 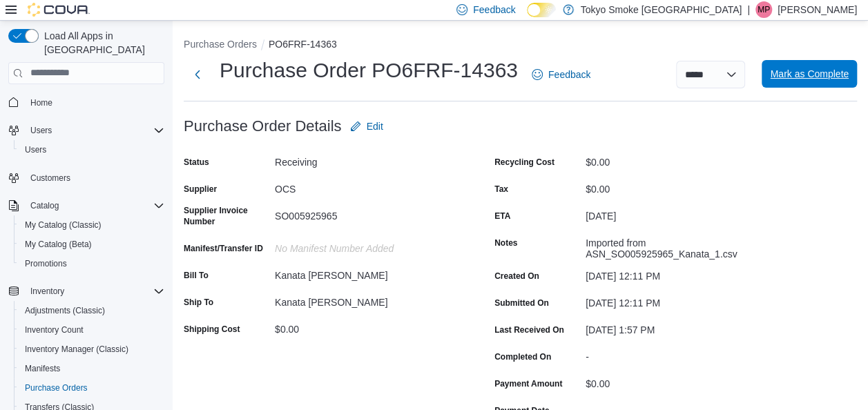 I want to click on a: Users, so click(x=35, y=150).